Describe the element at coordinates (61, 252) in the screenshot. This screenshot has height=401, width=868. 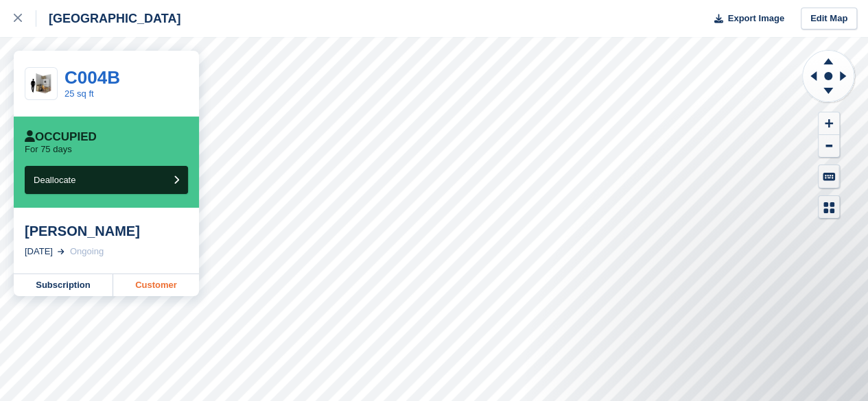
I see `img: arrow-right-light-icn-cde0832a797a2874e46488d9cf13f60e5c3a73dbe684e267c42b8395dfbc2abf.svg` at that location.